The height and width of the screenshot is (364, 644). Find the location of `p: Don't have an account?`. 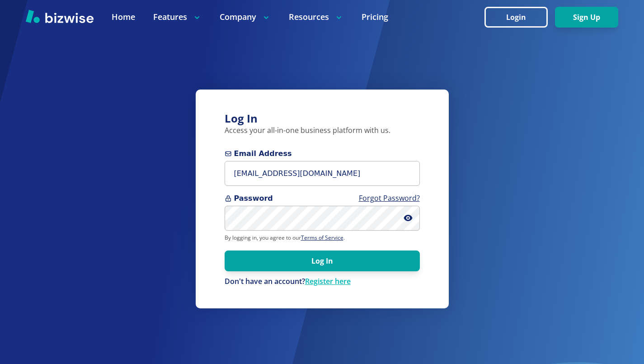

p: Don't have an account? is located at coordinates (322, 281).